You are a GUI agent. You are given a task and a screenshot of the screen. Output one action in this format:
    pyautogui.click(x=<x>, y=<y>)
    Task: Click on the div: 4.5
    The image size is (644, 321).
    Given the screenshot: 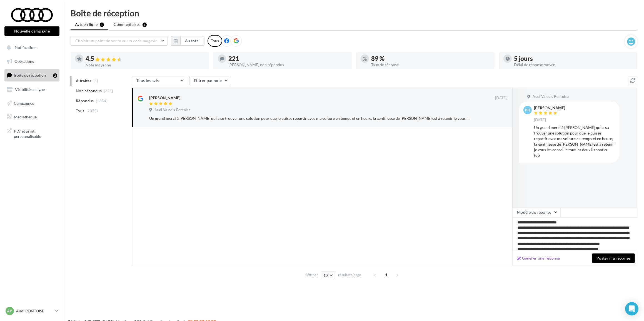 What is the action you would take?
    pyautogui.click(x=145, y=59)
    